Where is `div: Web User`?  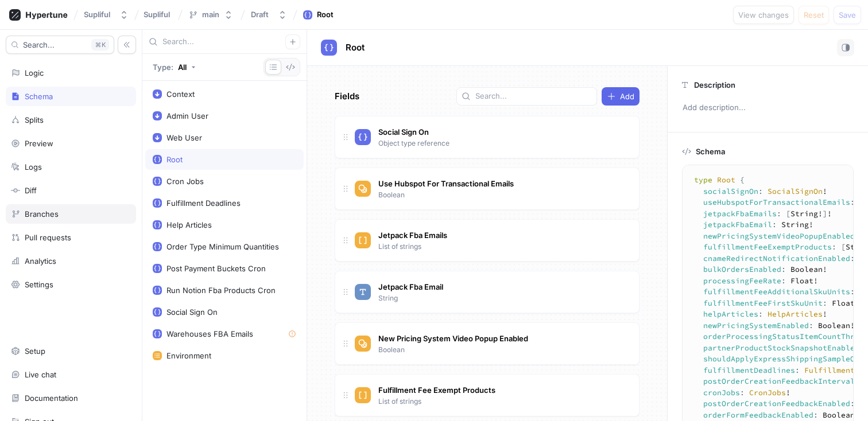
div: Web User is located at coordinates (184, 137).